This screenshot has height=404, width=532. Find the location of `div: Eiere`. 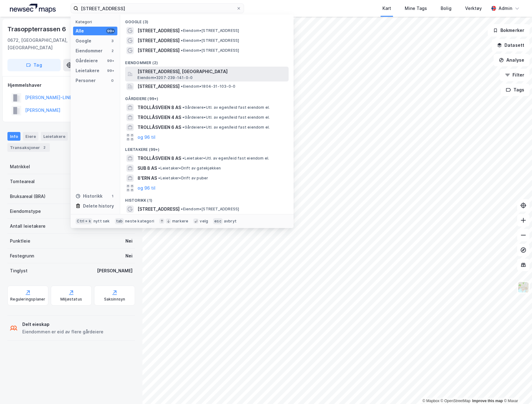

div: Eiere is located at coordinates (30, 136).